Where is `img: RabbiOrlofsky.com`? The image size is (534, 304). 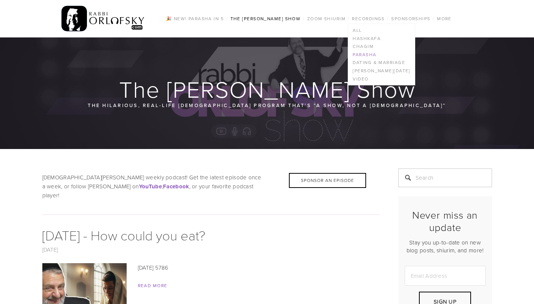 img: RabbiOrlofsky.com is located at coordinates (103, 19).